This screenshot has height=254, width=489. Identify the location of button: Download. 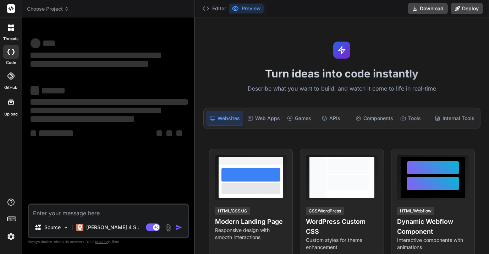
(428, 9).